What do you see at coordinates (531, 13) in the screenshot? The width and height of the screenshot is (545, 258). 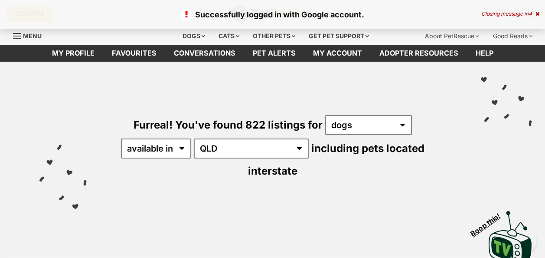 I see `span: 4` at bounding box center [531, 13].